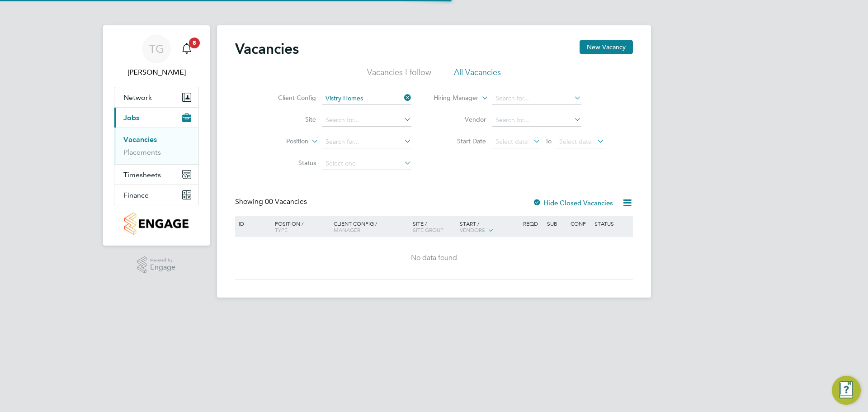 The image size is (868, 412). Describe the element at coordinates (473, 230) in the screenshot. I see `span: Vendors` at that location.